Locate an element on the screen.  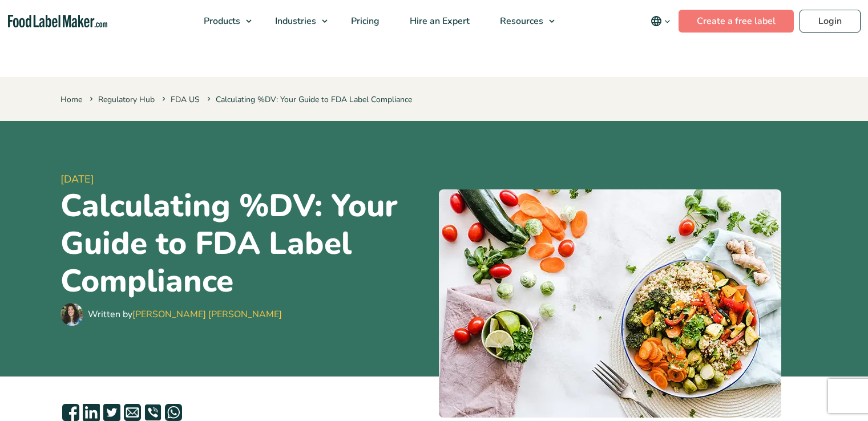
h1: Calculating %DV: Your Guide to FDA Label Compliance is located at coordinates (244, 244).